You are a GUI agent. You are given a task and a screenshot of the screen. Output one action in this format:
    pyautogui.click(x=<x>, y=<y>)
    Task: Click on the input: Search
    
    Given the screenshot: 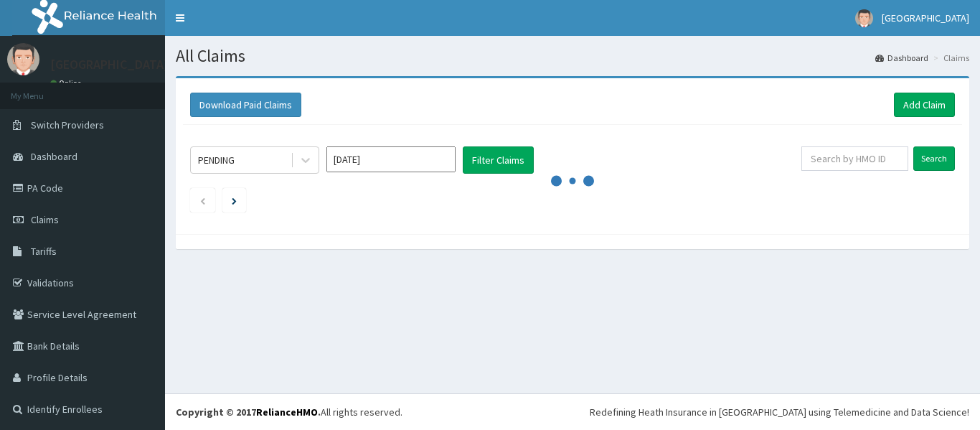 What is the action you would take?
    pyautogui.click(x=934, y=159)
    